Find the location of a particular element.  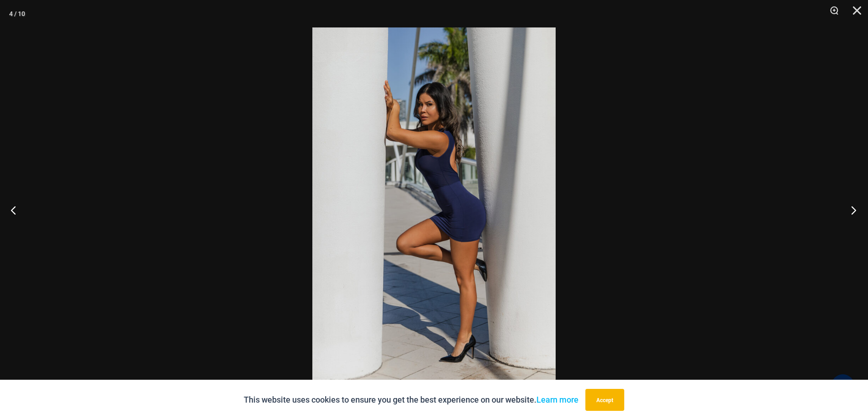

p: This website uses cookies to ensure you get the best experience on our website. is located at coordinates (411, 400).